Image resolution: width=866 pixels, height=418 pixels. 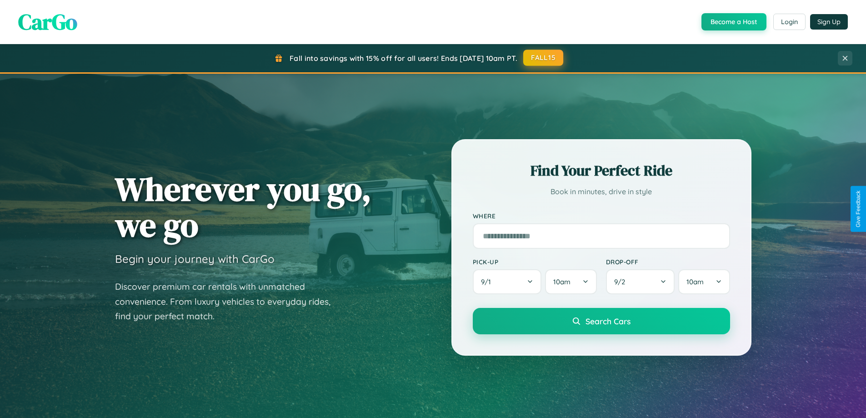 What do you see at coordinates (668, 261) in the screenshot?
I see `label: Drop-off` at bounding box center [668, 261].